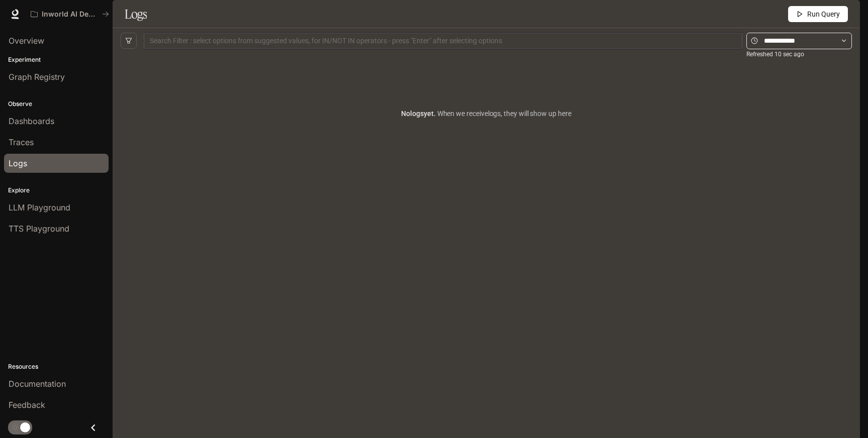 This screenshot has width=868, height=438. What do you see at coordinates (504, 114) in the screenshot?
I see `span: When we receive logs , they will show up here` at bounding box center [504, 114].